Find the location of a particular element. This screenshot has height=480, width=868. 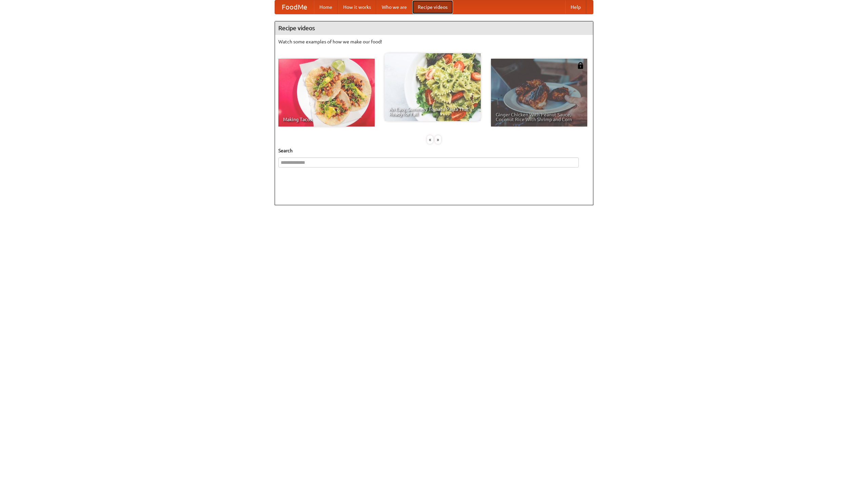

span: An Easy, Summery Tomato Pasta That's Ready for Fall is located at coordinates (433, 111).